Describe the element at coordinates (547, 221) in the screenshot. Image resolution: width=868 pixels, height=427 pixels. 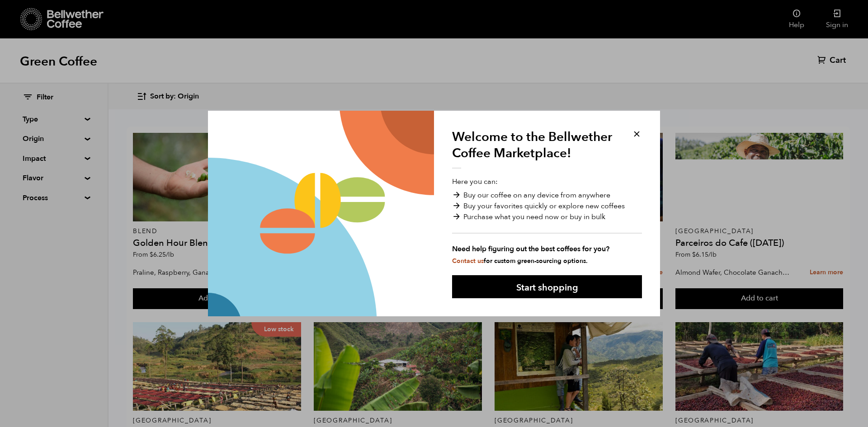
I see `p: Here you can:` at that location.